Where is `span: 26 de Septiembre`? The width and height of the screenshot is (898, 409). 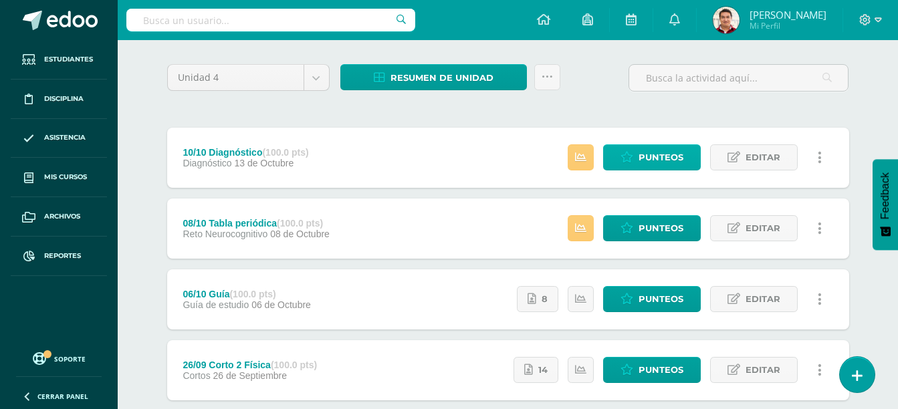 span: 26 de Septiembre is located at coordinates (250, 376).